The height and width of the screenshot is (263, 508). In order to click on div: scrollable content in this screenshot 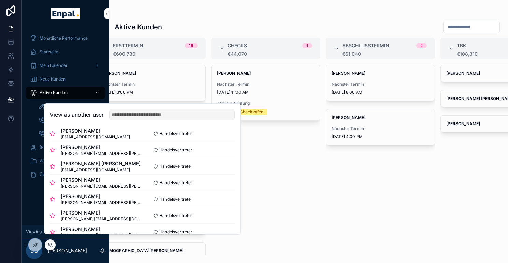, I will do `click(66, 109)`.